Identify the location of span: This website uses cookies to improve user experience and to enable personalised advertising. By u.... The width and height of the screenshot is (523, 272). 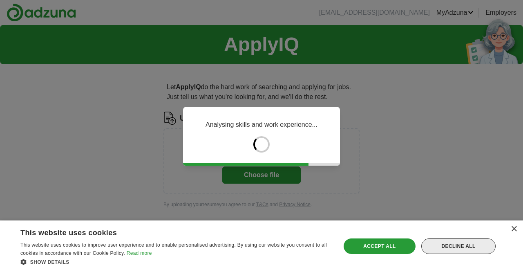
(174, 249).